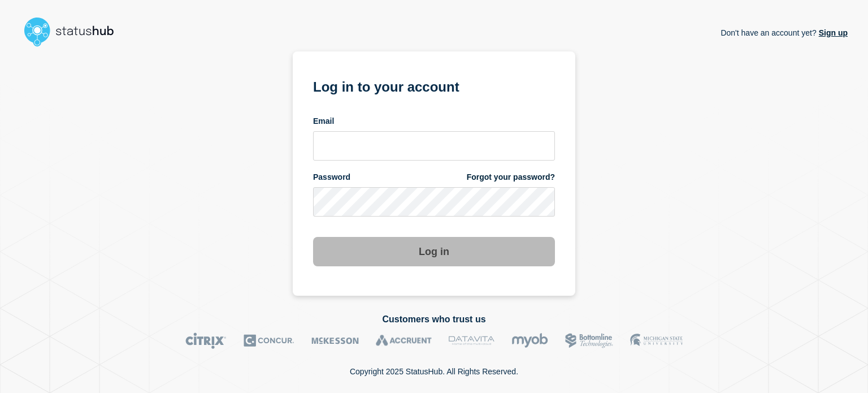 The width and height of the screenshot is (868, 393). Describe the element at coordinates (323, 121) in the screenshot. I see `span: Email` at that location.